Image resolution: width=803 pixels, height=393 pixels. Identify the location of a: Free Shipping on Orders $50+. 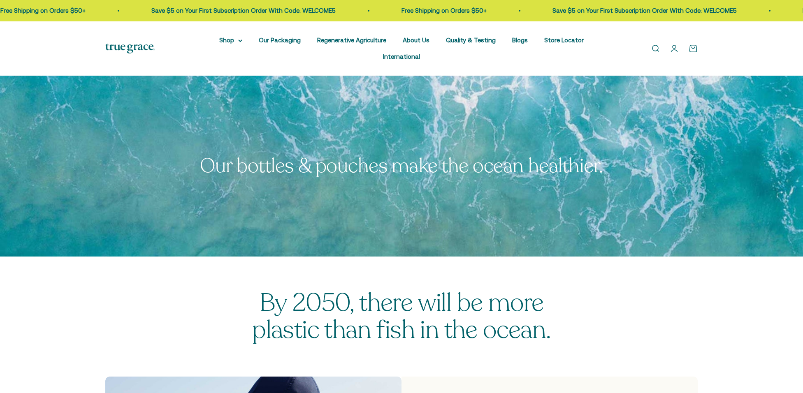
(428, 10).